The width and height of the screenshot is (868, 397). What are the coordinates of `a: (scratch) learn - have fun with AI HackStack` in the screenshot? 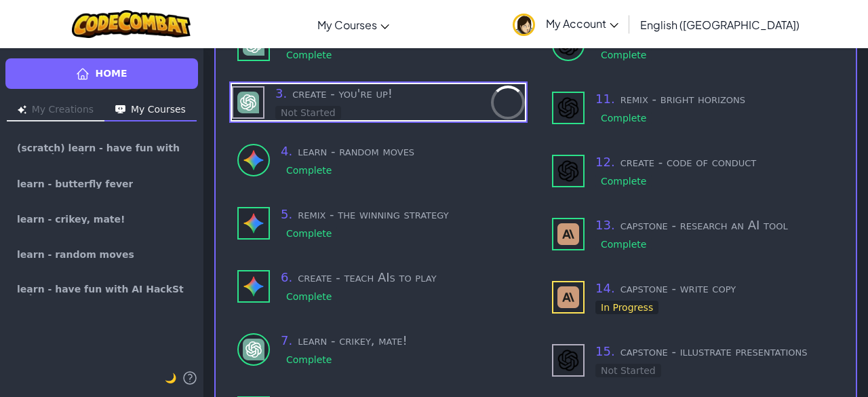 It's located at (101, 149).